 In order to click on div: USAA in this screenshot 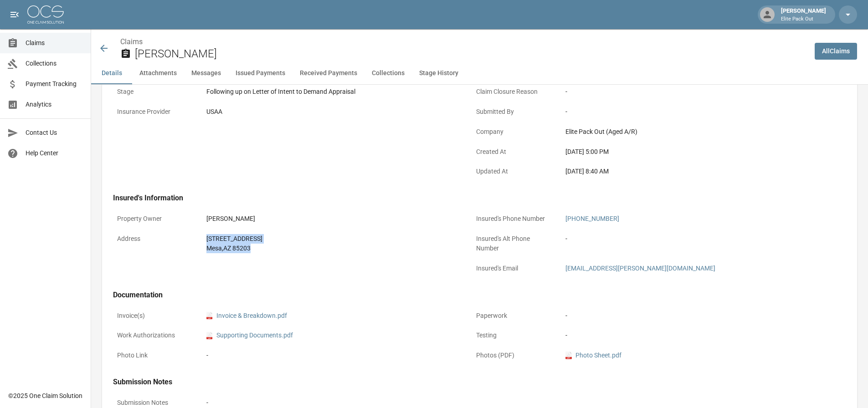, I will do `click(331, 112)`.